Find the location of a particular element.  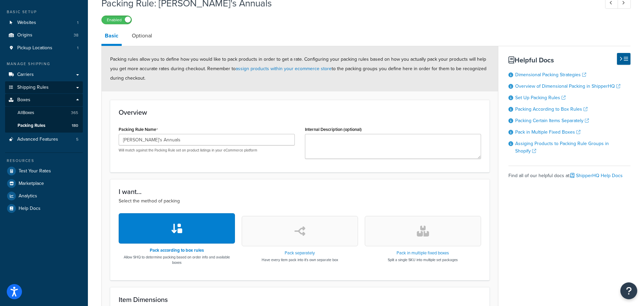

li: Carriers is located at coordinates (44, 74).